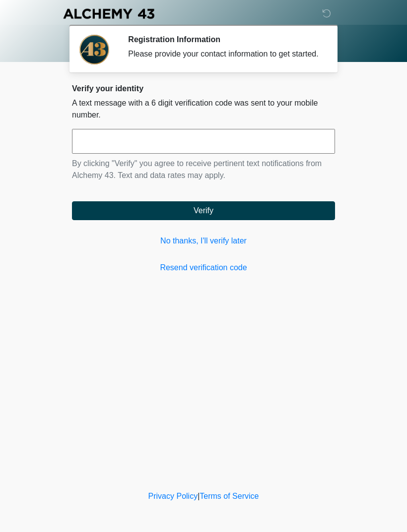  Describe the element at coordinates (94, 49) in the screenshot. I see `img: Agent Avatar` at that location.